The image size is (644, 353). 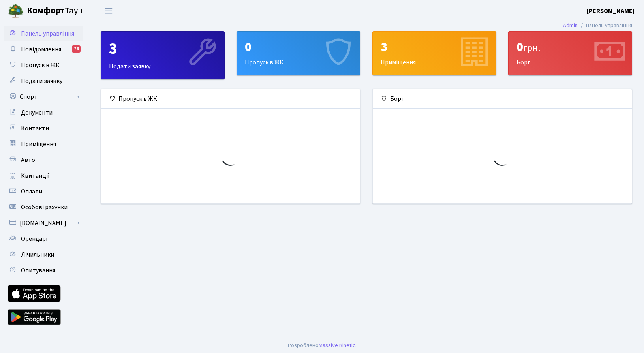 What do you see at coordinates (43, 113) in the screenshot?
I see `a: Документи` at bounding box center [43, 113].